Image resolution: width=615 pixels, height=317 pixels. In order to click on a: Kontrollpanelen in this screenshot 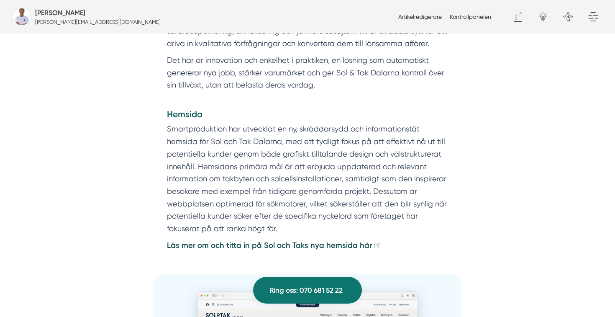, I will do `click(470, 17)`.